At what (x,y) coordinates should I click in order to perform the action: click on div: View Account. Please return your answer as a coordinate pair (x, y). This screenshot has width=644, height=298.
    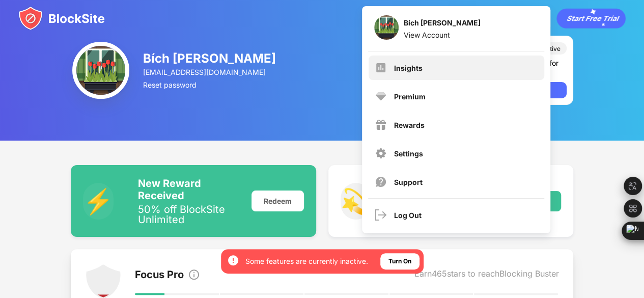
    Looking at the image, I should click on (442, 34).